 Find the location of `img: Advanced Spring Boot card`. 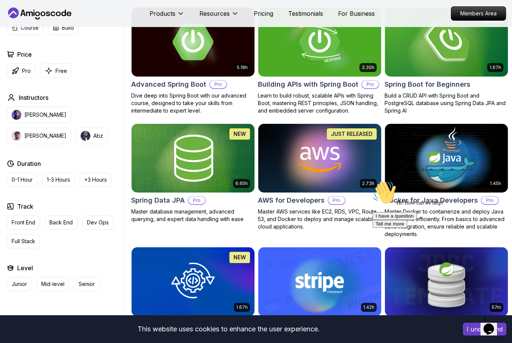

img: Advanced Spring Boot card is located at coordinates (193, 42).